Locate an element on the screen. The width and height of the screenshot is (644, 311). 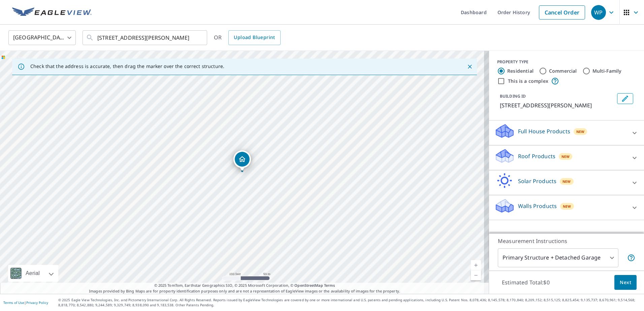
p: Full House Products is located at coordinates (544, 131).